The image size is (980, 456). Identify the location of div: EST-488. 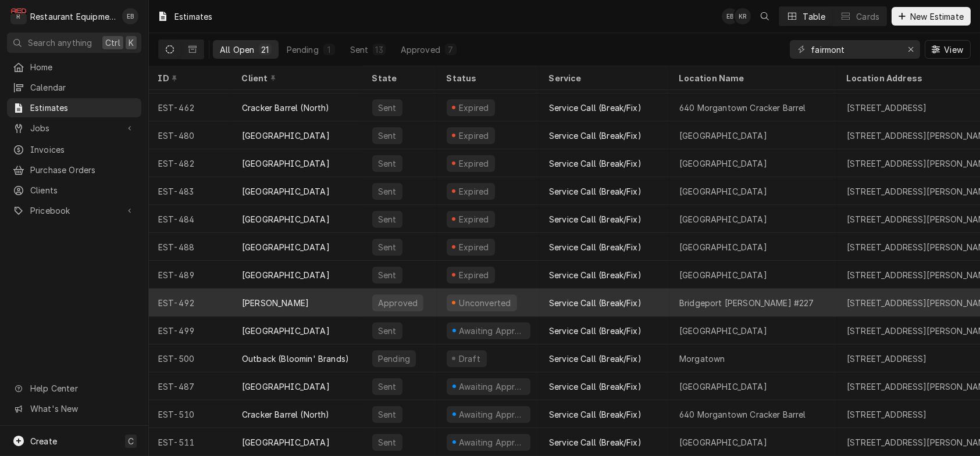
(191, 247).